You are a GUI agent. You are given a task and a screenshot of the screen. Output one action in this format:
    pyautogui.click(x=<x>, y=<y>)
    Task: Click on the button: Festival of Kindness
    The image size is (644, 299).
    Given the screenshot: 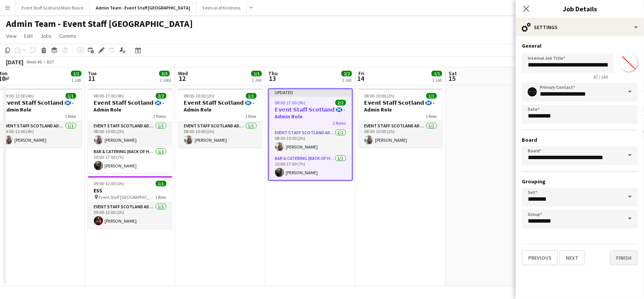 What is the action you would take?
    pyautogui.click(x=222, y=8)
    